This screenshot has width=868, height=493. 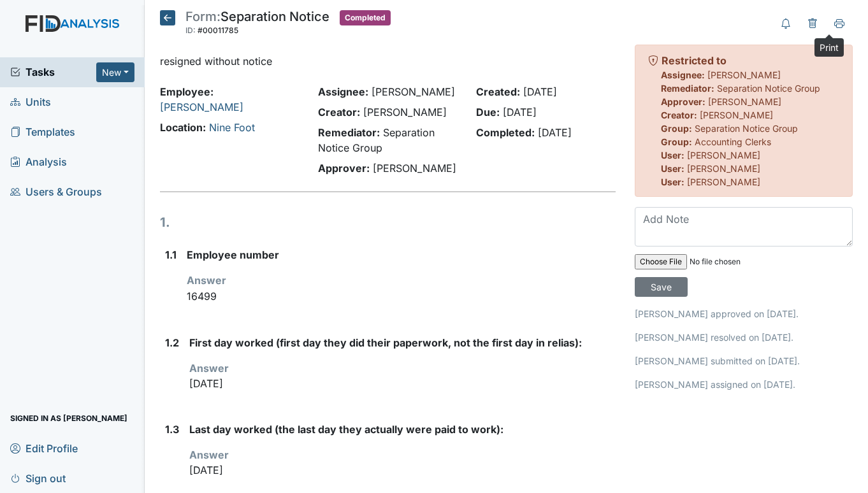 What do you see at coordinates (187, 91) in the screenshot?
I see `strong: Employee:` at bounding box center [187, 91].